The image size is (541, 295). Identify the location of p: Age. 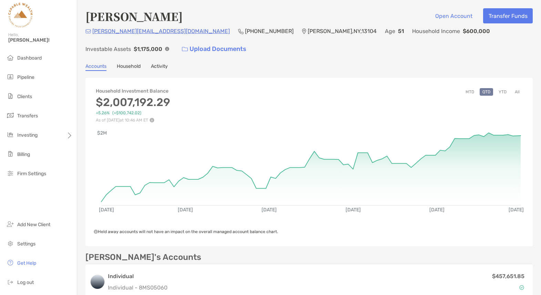
(390, 31).